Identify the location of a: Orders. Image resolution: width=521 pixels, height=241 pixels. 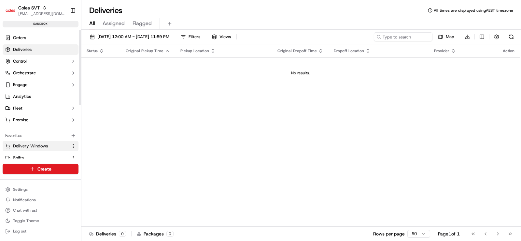
(40, 38).